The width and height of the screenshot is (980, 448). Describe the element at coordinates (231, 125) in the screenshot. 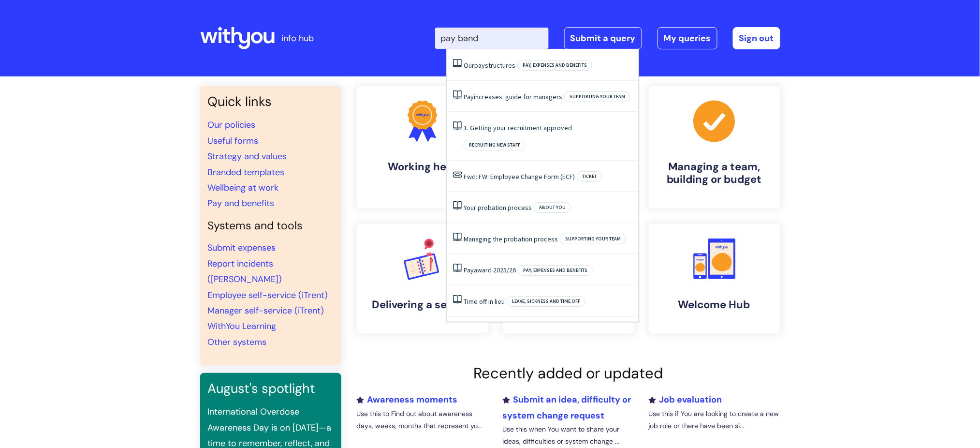

I see `a: Our policies` at that location.